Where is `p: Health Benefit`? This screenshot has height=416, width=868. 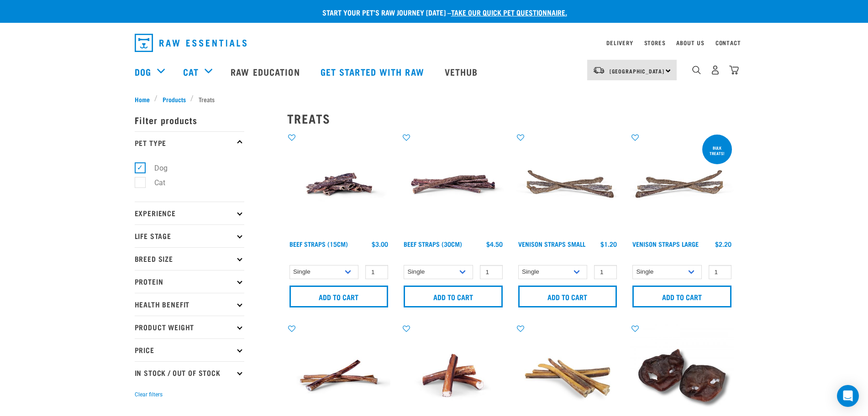
p: Health Benefit is located at coordinates (189, 304).